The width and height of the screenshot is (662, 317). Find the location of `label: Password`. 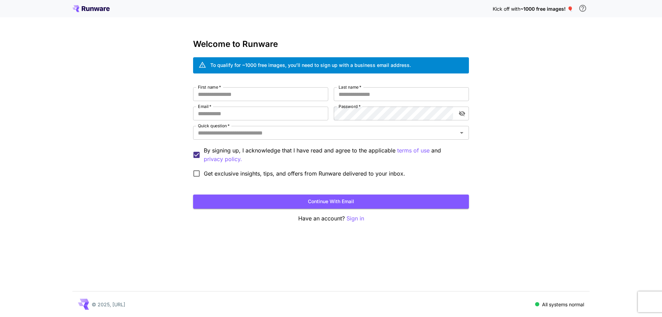

label: Password is located at coordinates (349, 106).